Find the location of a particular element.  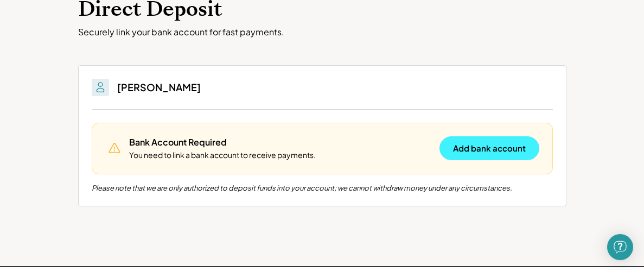

button: Add bank account is located at coordinates (490, 148).